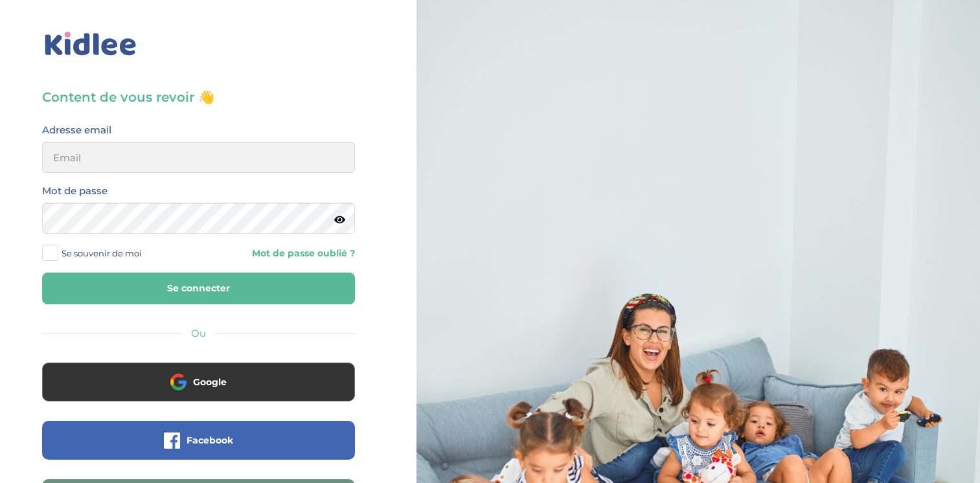 The width and height of the screenshot is (980, 483). Describe the element at coordinates (198, 390) in the screenshot. I see `a: Google` at that location.